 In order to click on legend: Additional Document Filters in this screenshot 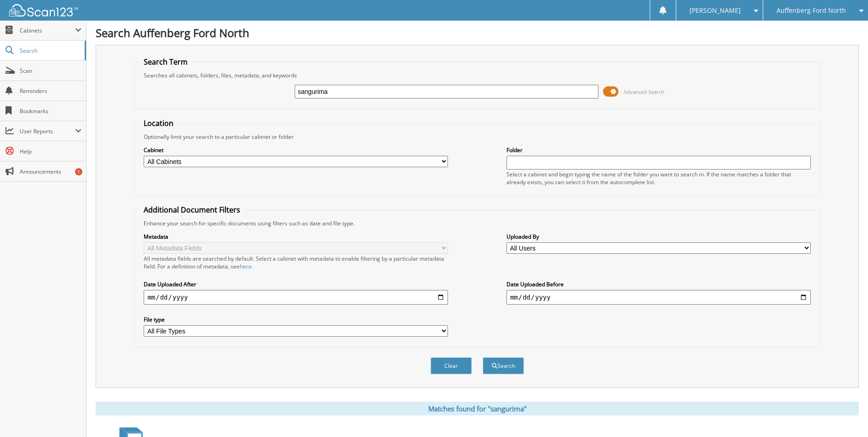, I will do `click(192, 209)`.